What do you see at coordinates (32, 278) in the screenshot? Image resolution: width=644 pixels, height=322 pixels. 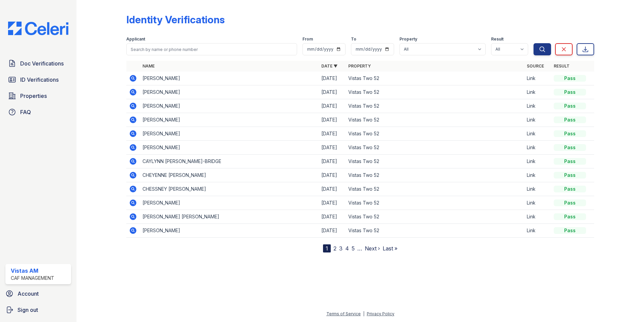 I see `div: CAF Management` at bounding box center [32, 278].